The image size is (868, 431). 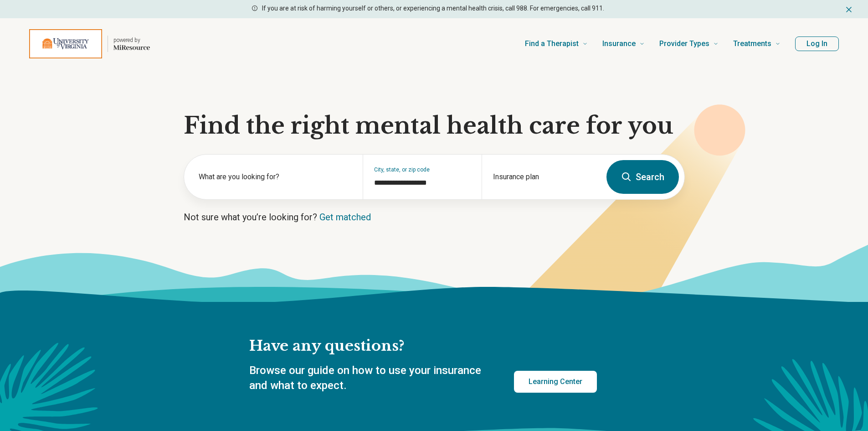 What do you see at coordinates (433, 9) in the screenshot?
I see `p: If you are at risk of harming yourself or others, or experiencing a mental health crisis, call 98...` at bounding box center [433, 9].